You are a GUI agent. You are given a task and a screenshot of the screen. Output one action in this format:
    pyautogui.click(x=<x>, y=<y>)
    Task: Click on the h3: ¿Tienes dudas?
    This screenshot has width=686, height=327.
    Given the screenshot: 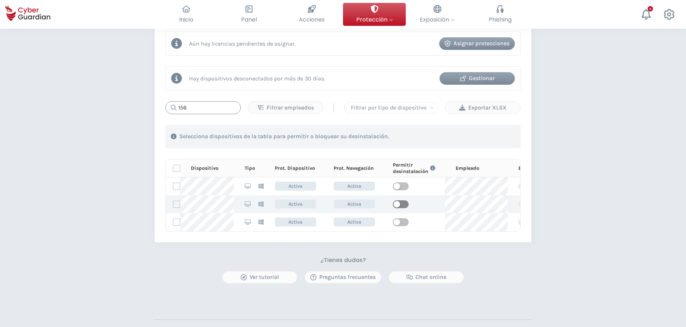 What is the action you would take?
    pyautogui.click(x=343, y=260)
    